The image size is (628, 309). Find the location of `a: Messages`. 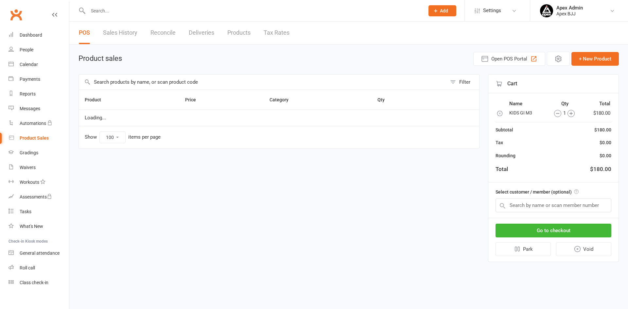

a: Messages is located at coordinates (39, 109).